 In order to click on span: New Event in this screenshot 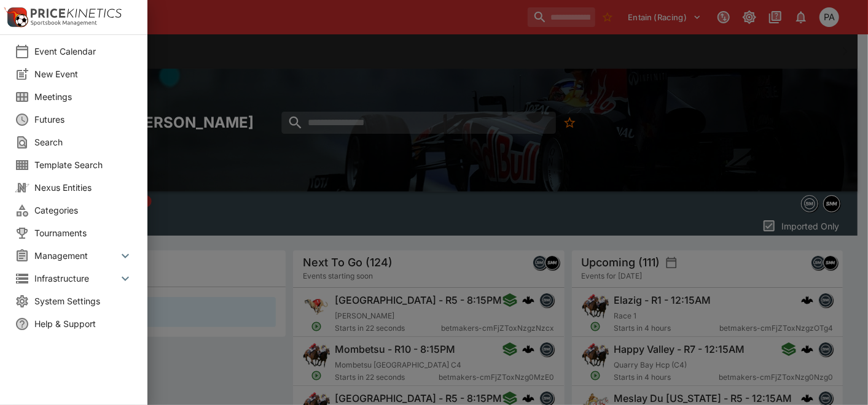, I will do `click(84, 73)`.